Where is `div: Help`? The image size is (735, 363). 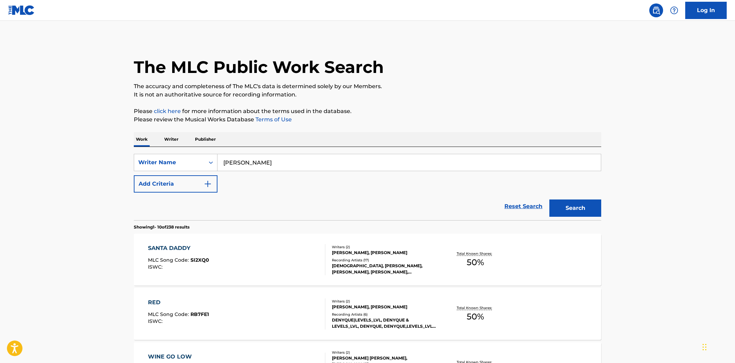
div: Help is located at coordinates (674, 10).